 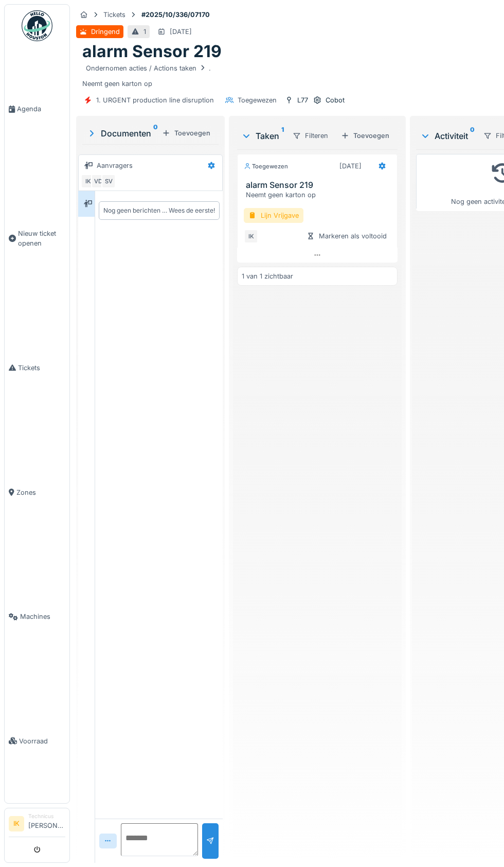 I want to click on div: Aanvragers, so click(x=115, y=165).